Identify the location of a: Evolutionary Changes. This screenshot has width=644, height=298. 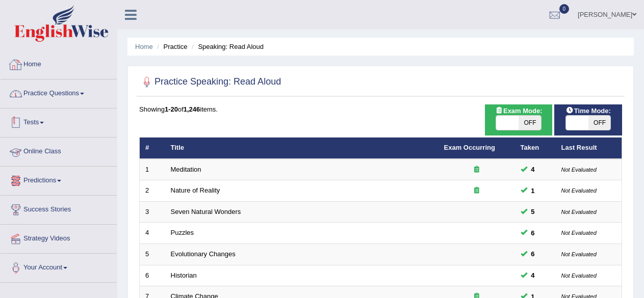
(203, 253).